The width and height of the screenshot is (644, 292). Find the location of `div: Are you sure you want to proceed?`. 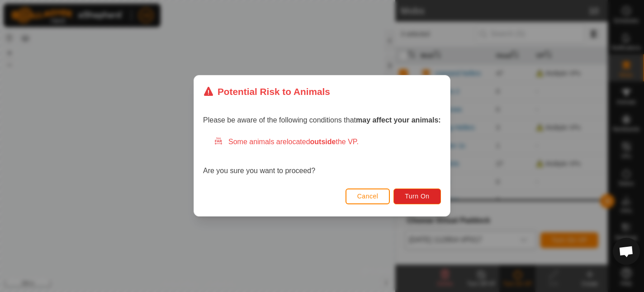

div: Are you sure you want to proceed? is located at coordinates (322, 157).